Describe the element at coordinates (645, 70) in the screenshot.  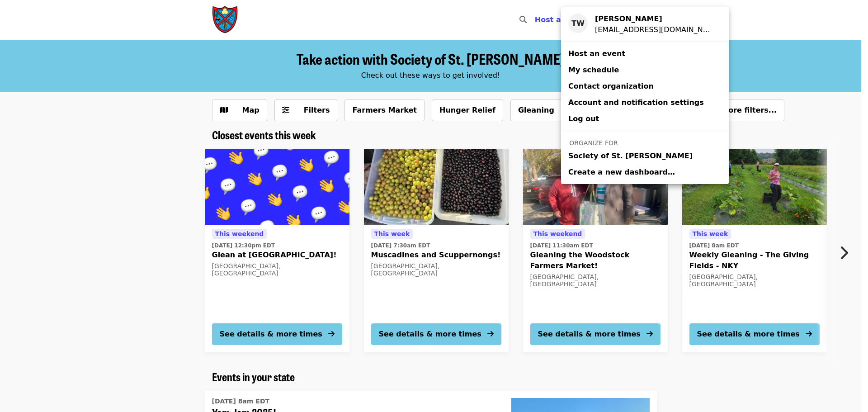
I see `a: My schedule` at that location.